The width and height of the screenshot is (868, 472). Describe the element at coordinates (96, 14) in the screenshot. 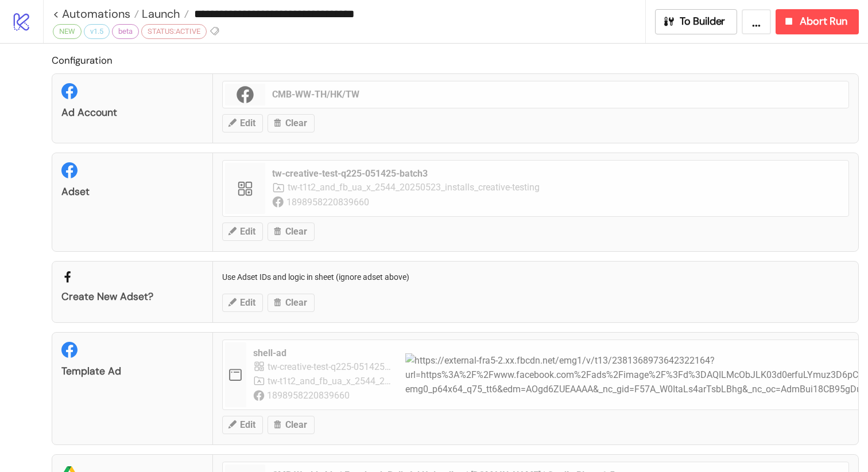

I see `a: < Automations` at that location.